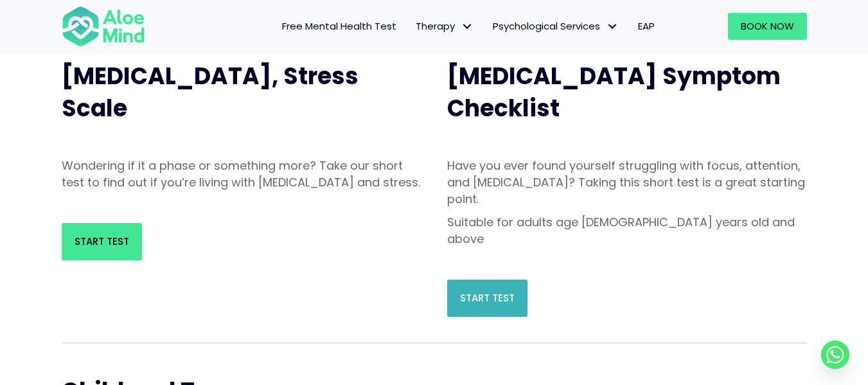 Image resolution: width=868 pixels, height=385 pixels. Describe the element at coordinates (444, 27) in the screenshot. I see `a: TherapyTherapy: submenu` at that location.